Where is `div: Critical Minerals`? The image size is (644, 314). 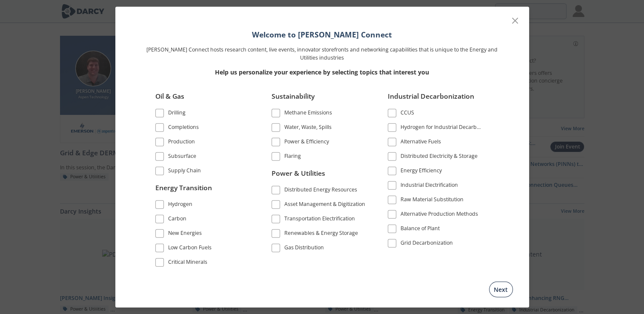 div: Critical Minerals is located at coordinates (188, 263).